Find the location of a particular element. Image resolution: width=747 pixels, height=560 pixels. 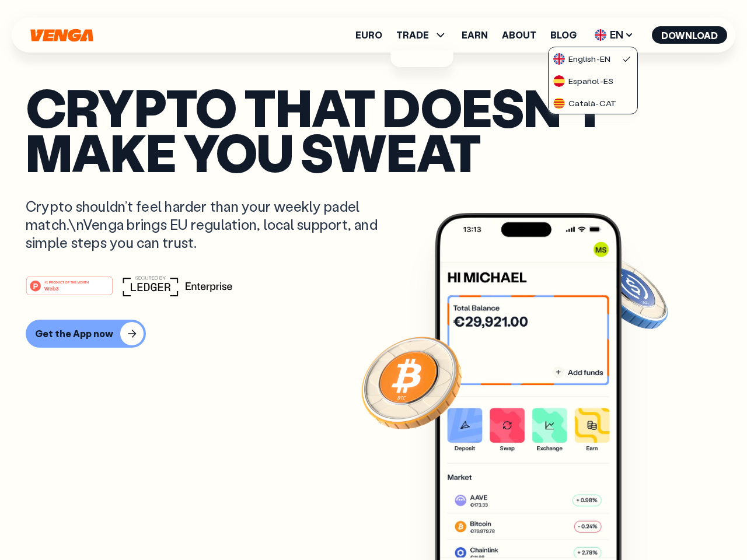

img: flag-cat is located at coordinates (559, 103).